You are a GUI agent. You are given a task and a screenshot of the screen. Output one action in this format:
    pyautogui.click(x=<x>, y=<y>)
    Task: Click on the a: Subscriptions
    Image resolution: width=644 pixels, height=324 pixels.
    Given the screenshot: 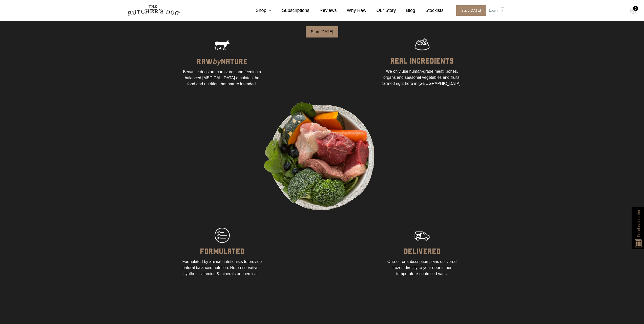 What is the action you would take?
    pyautogui.click(x=291, y=10)
    